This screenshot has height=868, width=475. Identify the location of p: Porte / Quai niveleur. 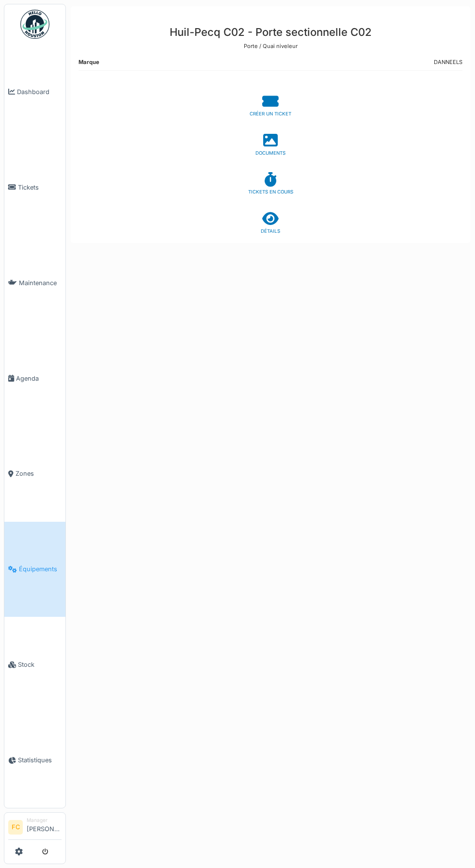
(271, 46).